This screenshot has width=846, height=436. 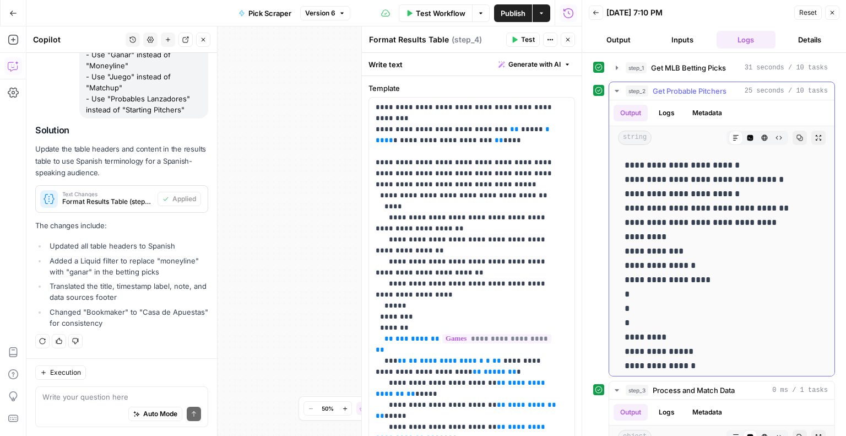 What do you see at coordinates (467, 40) in the screenshot?
I see `span: ( step_4 )` at bounding box center [467, 40].